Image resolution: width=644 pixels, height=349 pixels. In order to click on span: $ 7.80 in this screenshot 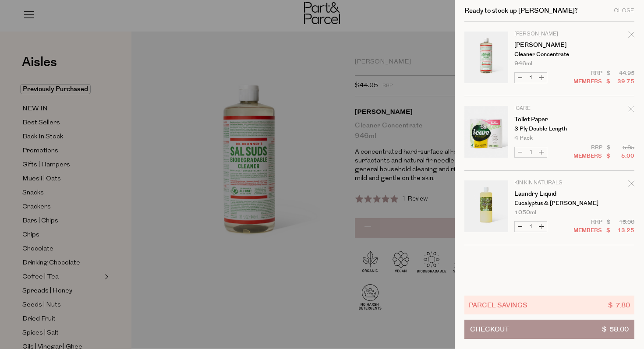, I will do `click(619, 305)`.